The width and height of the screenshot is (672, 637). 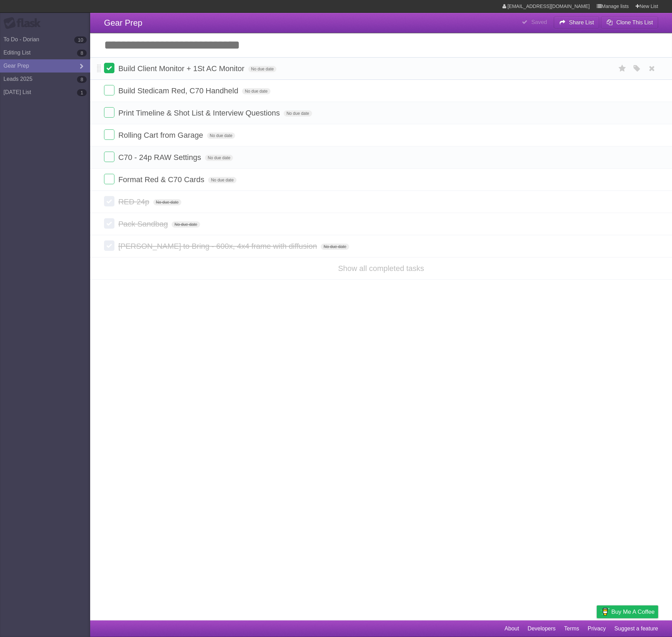 What do you see at coordinates (144, 224) in the screenshot?
I see `span: Pack Sandbag` at bounding box center [144, 224].